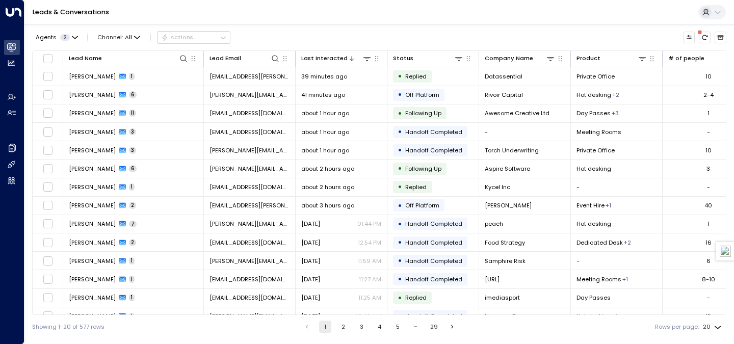 The height and width of the screenshot is (344, 734). Describe the element at coordinates (508, 205) in the screenshot. I see `span: Compton` at that location.